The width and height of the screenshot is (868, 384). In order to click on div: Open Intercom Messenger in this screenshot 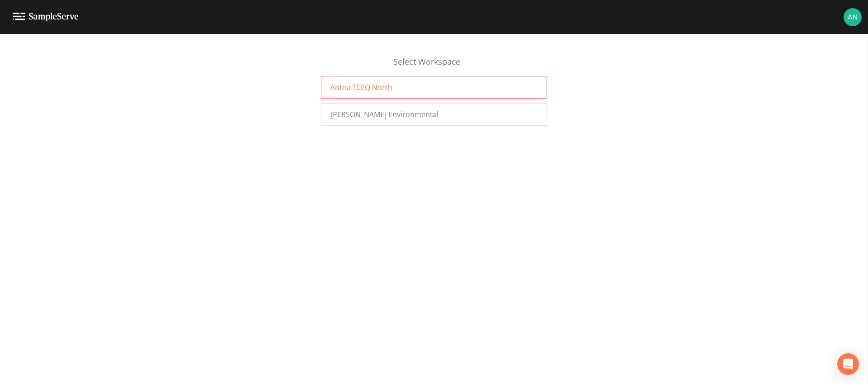, I will do `click(848, 364)`.